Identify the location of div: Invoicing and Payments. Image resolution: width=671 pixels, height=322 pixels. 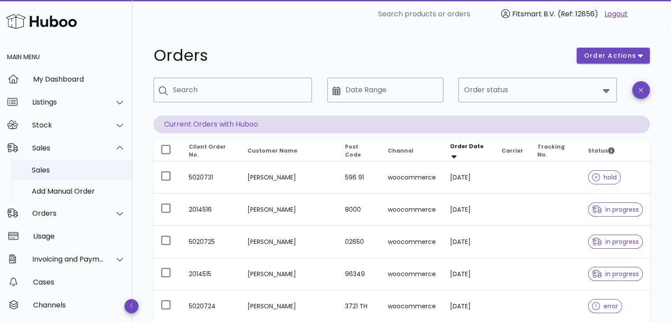
(68, 259).